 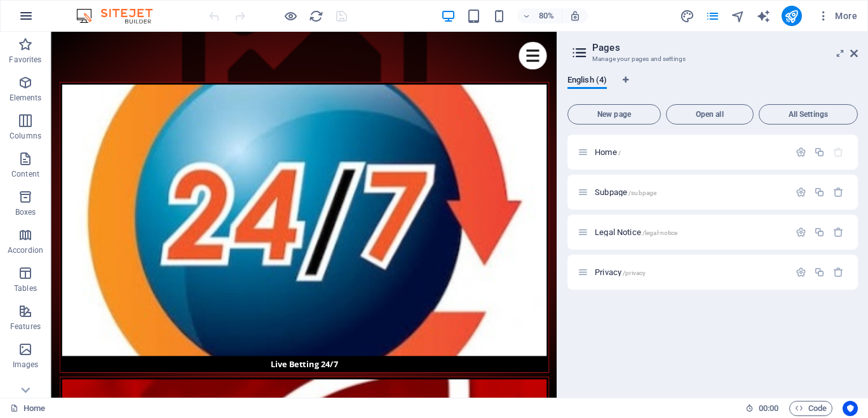 What do you see at coordinates (838, 152) in the screenshot?
I see `div: The startpage cannot be deleted` at bounding box center [838, 152].